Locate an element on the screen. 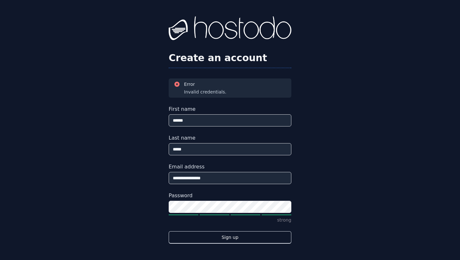 This screenshot has width=460, height=260. label: Password is located at coordinates (230, 195).